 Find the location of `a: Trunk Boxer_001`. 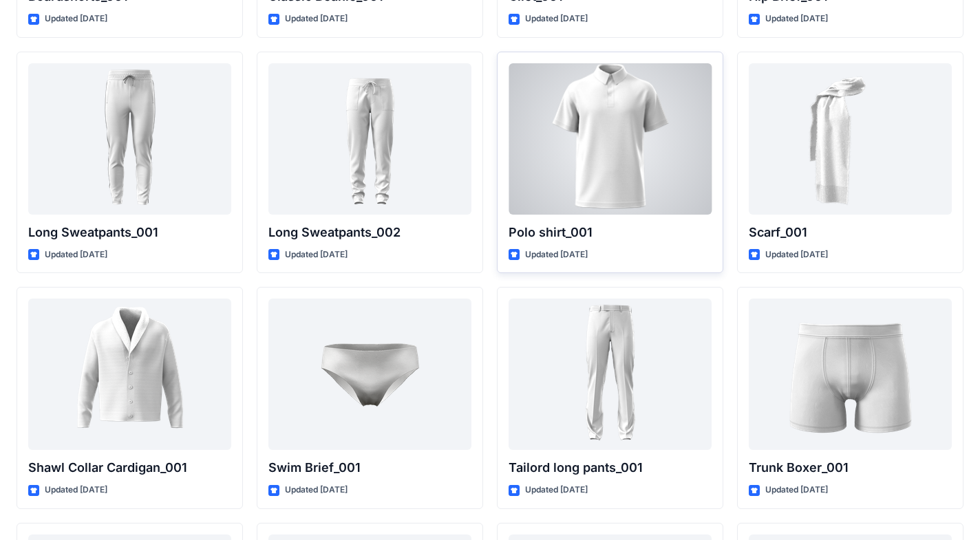

a: Trunk Boxer_001 is located at coordinates (850, 374).